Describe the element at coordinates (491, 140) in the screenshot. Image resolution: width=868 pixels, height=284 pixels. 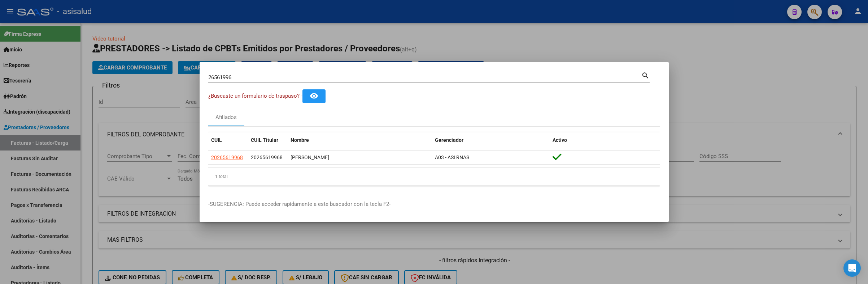
I see `datatable-header-cell: Gerenciador` at that location.